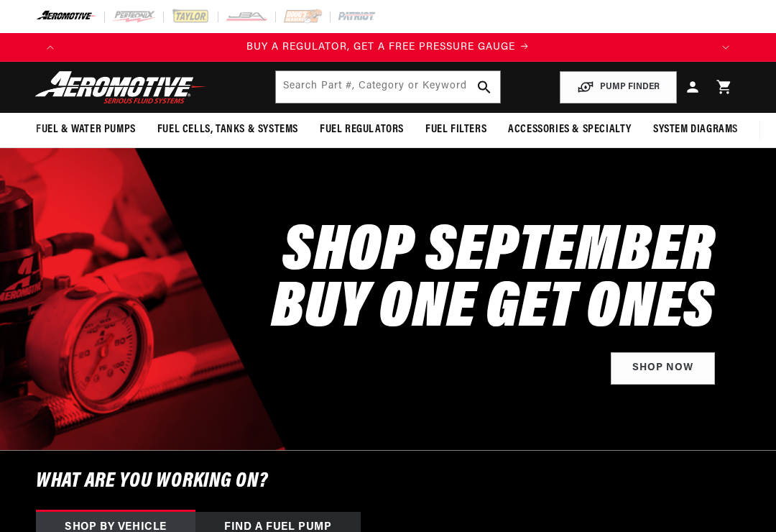 This screenshot has height=532, width=776. Describe the element at coordinates (387, 87) in the screenshot. I see `input: Search by Part Number, Category or Keyword` at that location.